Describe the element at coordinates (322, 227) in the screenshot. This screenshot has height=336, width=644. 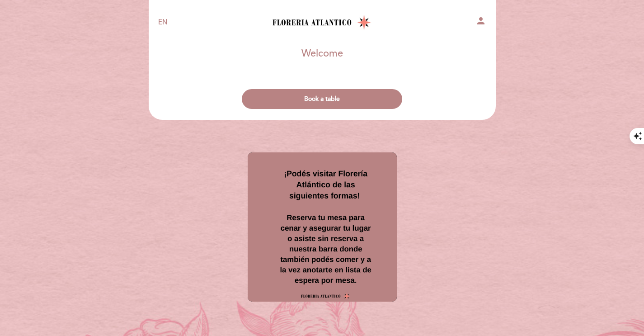
I see `img: banner_1676256801.png` at that location.